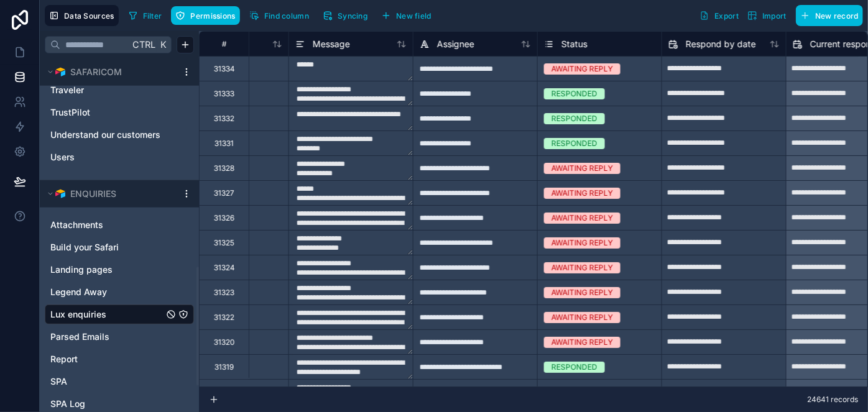  Describe the element at coordinates (120, 135) in the screenshot. I see `div: Understand our customers` at that location.